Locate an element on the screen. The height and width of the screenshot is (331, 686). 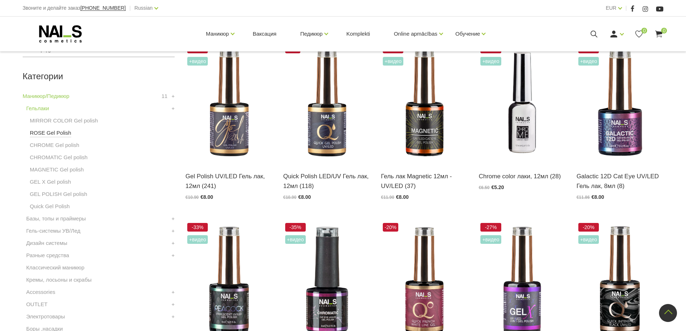
a: Гель лак Magnetic 12мл - UV/LED (37) is located at coordinates (424, 181).